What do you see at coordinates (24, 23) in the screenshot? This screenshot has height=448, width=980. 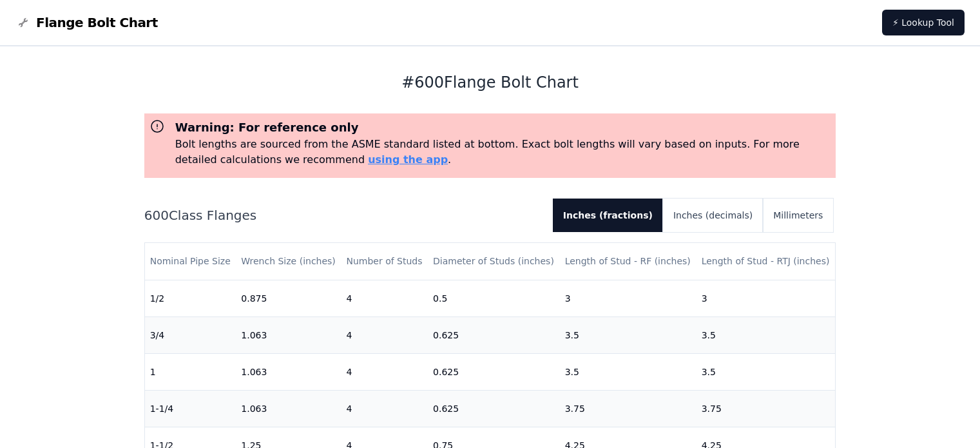 I see `img: Flange Bolt Chart Logo` at bounding box center [24, 23].